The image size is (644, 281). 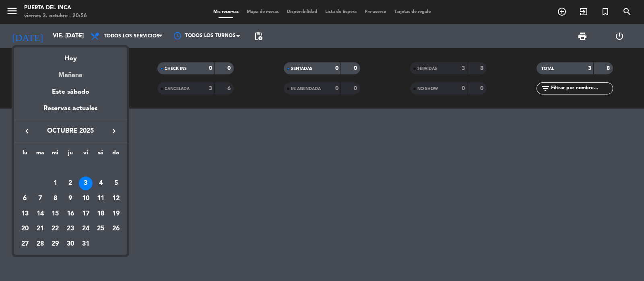 What do you see at coordinates (40, 214) in the screenshot?
I see `td: 14 de octubre de 2025` at bounding box center [40, 214].